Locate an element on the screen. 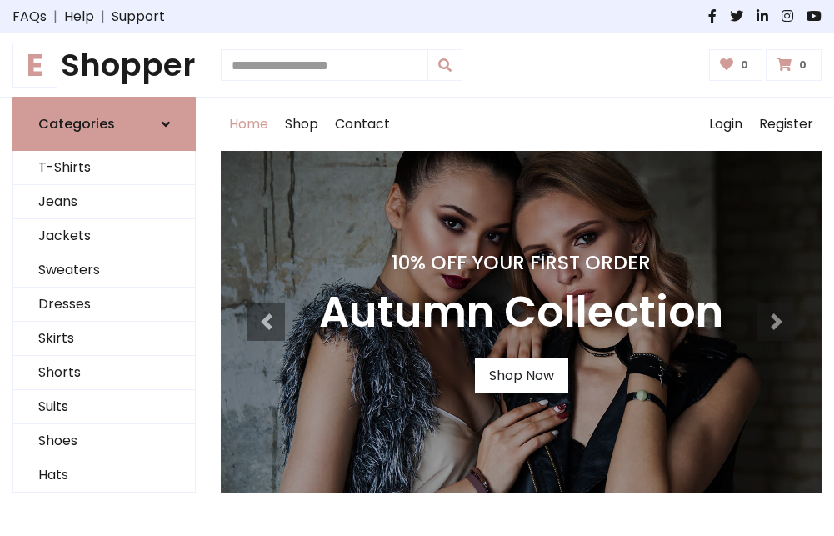 The width and height of the screenshot is (834, 536). a: Dresses is located at coordinates (104, 304).